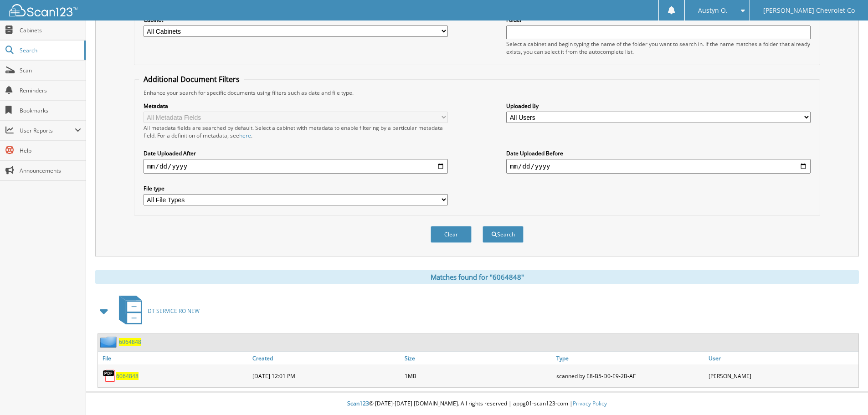 Image resolution: width=868 pixels, height=415 pixels. Describe the element at coordinates (327, 358) in the screenshot. I see `a: Created` at that location.